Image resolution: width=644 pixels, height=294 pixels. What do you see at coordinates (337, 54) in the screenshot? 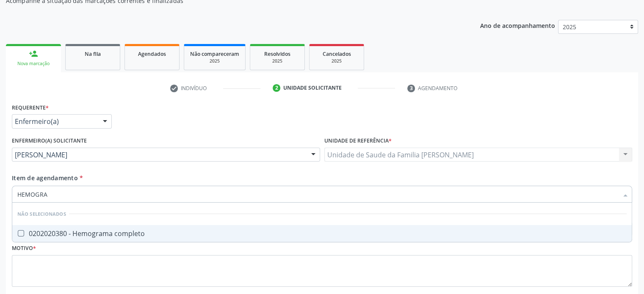
I see `span: Cancelados` at bounding box center [337, 54].